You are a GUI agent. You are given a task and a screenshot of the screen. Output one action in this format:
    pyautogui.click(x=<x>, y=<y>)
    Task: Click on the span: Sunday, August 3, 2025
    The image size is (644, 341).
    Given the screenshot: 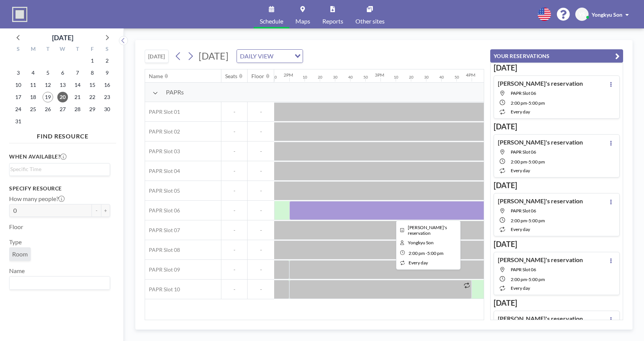 What is the action you would take?
    pyautogui.click(x=18, y=73)
    